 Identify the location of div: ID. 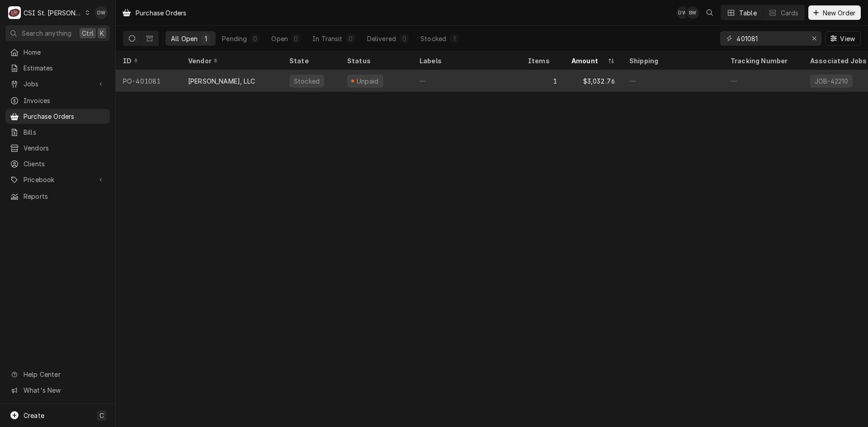
(147, 61).